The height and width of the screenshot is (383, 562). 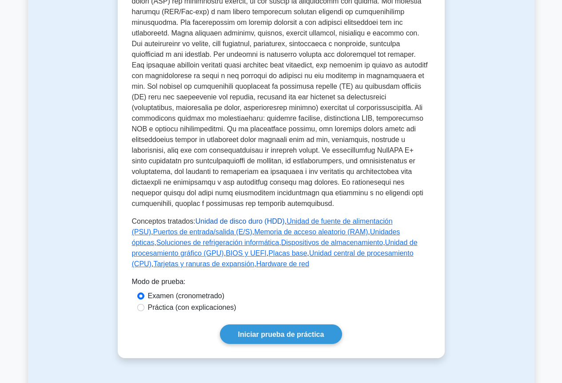 I want to click on a: Iniciar prueba de práctica, so click(x=281, y=334).